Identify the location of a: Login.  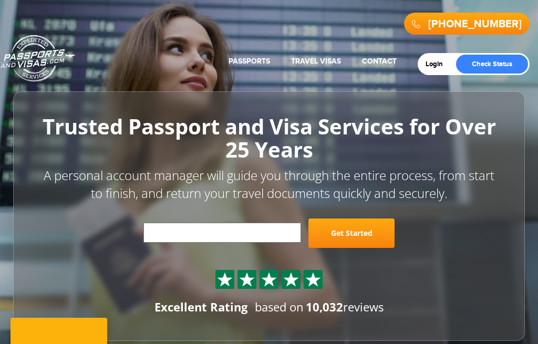
(438, 64).